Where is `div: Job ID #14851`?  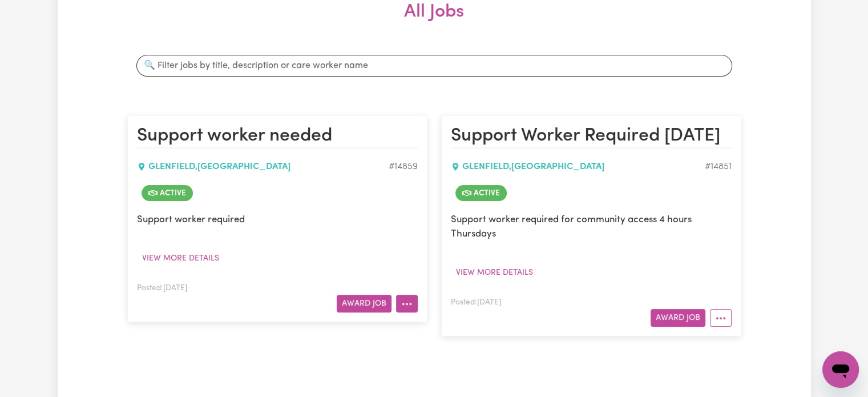 div: Job ID #14851 is located at coordinates (718, 167).